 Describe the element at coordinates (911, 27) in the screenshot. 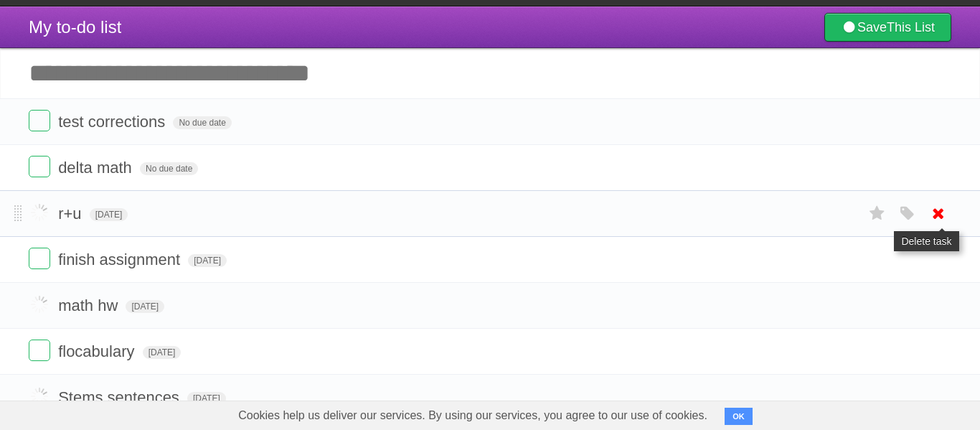

I see `b: This List` at that location.